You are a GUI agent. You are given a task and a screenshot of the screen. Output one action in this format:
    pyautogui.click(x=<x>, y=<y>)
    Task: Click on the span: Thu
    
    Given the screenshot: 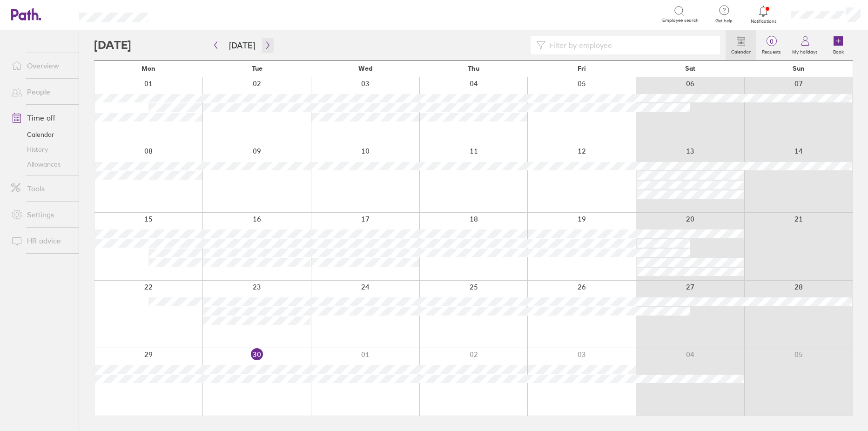 What is the action you would take?
    pyautogui.click(x=473, y=68)
    